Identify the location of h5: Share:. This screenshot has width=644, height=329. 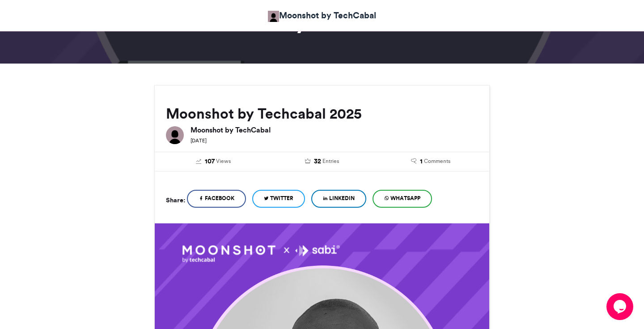
(175, 200).